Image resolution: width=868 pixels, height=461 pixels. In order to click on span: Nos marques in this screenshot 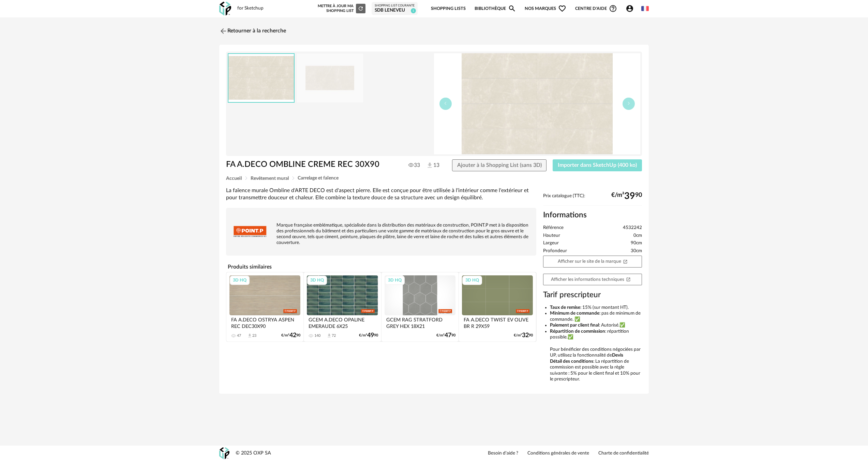, I will do `click(546, 8)`.